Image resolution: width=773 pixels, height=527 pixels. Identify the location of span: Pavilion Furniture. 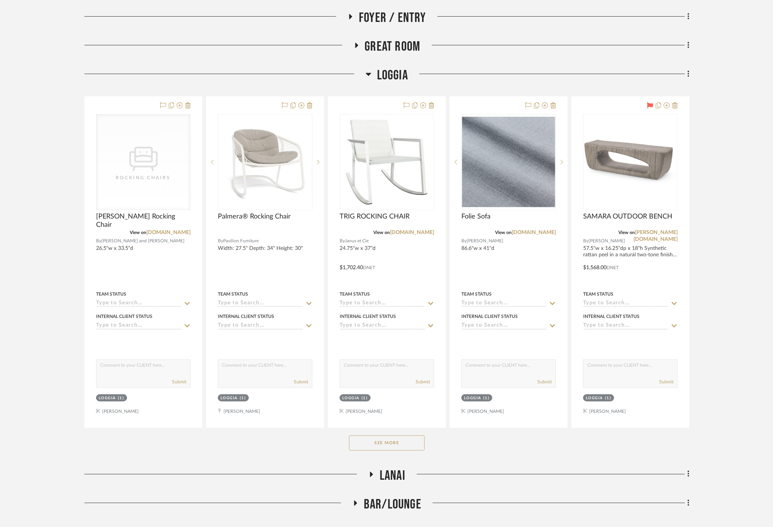
(241, 241).